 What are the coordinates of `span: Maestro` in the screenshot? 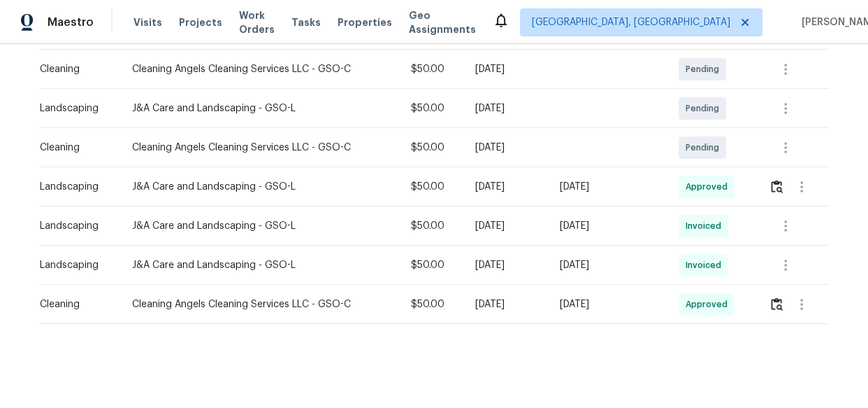 It's located at (70, 22).